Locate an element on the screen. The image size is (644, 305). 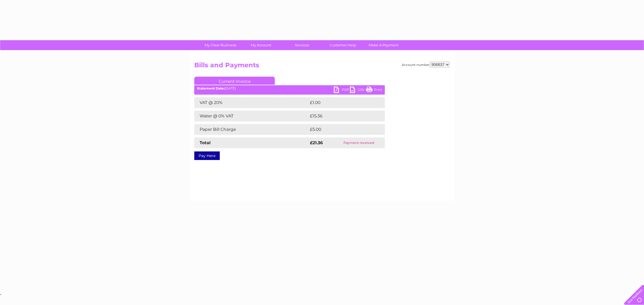
strong: Total is located at coordinates (205, 143).